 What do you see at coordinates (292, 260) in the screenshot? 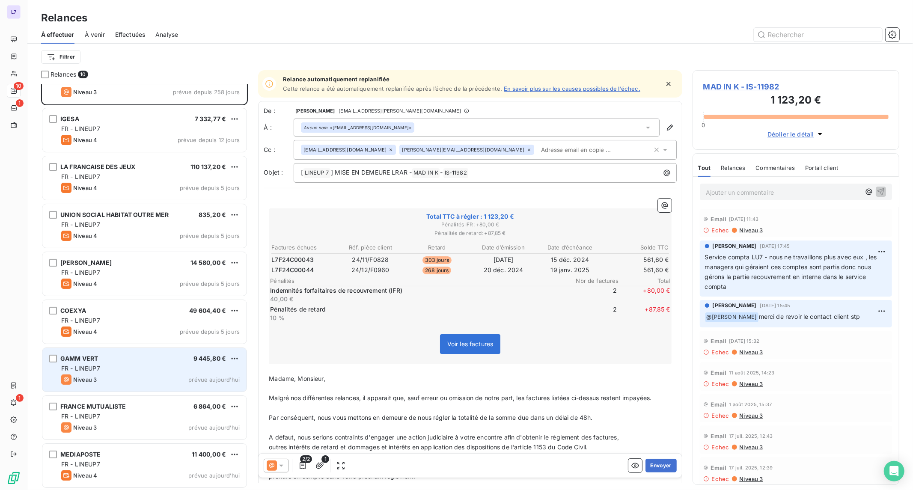
I see `span: L7F24C00043` at bounding box center [292, 260].